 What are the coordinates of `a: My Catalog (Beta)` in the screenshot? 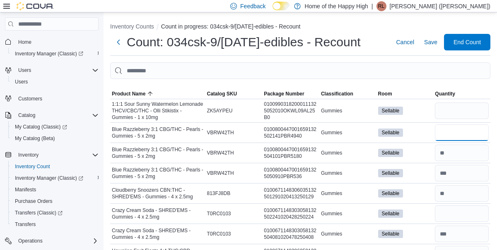 It's located at (35, 139).